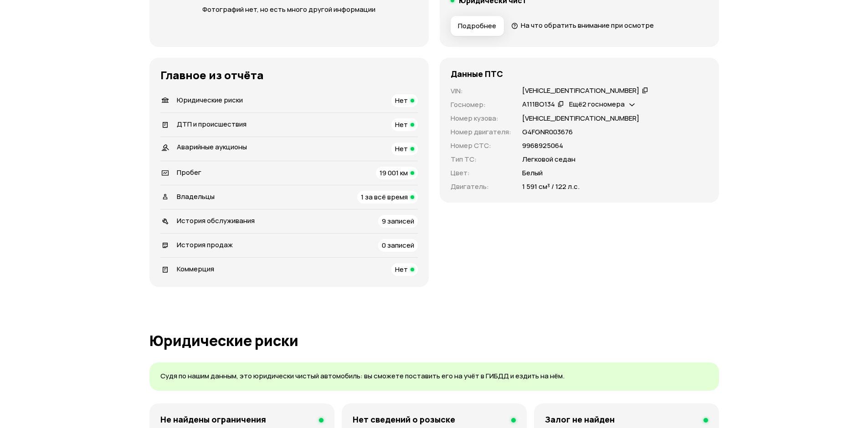 Image resolution: width=868 pixels, height=428 pixels. What do you see at coordinates (196, 196) in the screenshot?
I see `span: Владельцы` at bounding box center [196, 196].